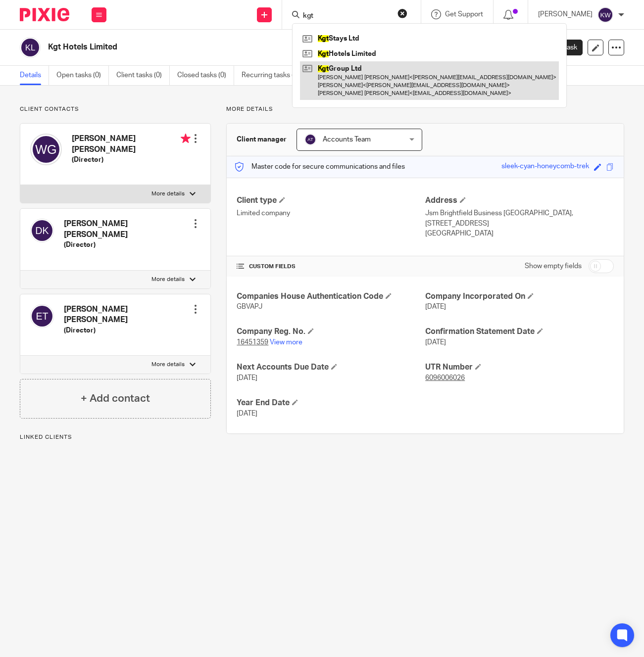  I want to click on h4: Address, so click(519, 201).